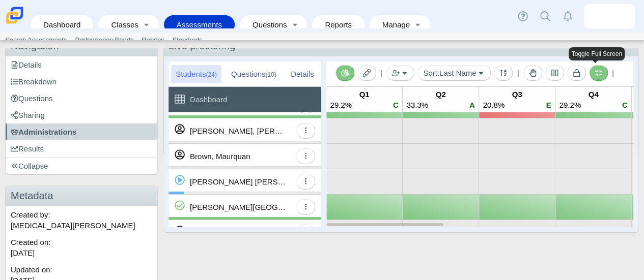 The image size is (644, 280). Describe the element at coordinates (61, 24) in the screenshot. I see `a: Dashboard` at that location.